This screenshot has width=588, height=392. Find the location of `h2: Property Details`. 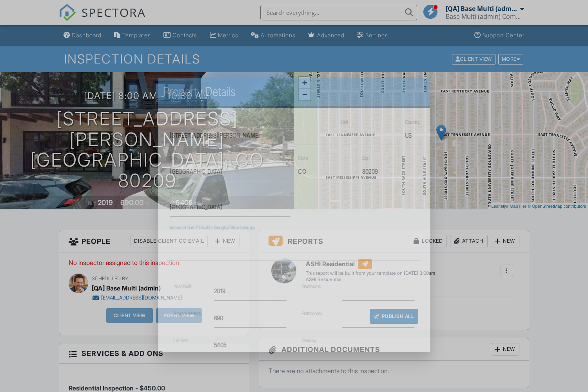

h2: Property Details is located at coordinates (294, 92).